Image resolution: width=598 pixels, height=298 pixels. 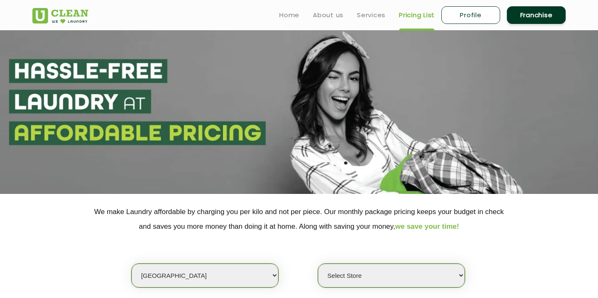 What do you see at coordinates (299, 219) in the screenshot?
I see `p: We make Laundry affordable by charging you per kilo and not per piece. Our monthly package pricin...` at bounding box center [299, 219].